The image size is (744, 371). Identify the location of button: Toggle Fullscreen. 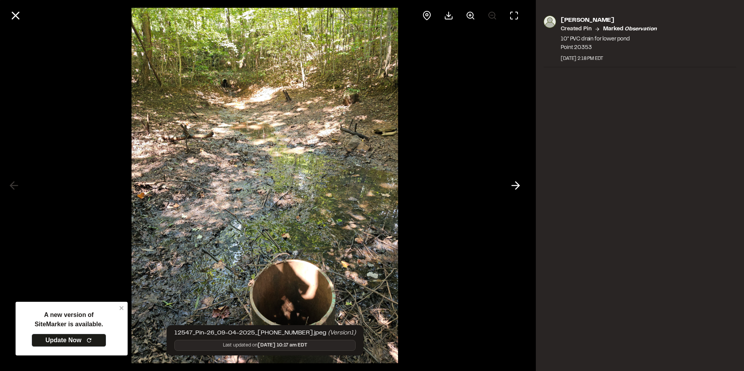
(514, 16).